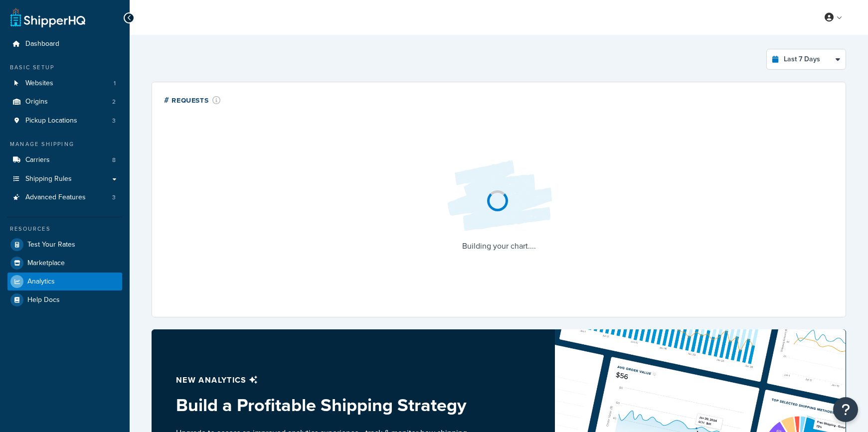  What do you see at coordinates (42, 44) in the screenshot?
I see `span: Dashboard` at bounding box center [42, 44].